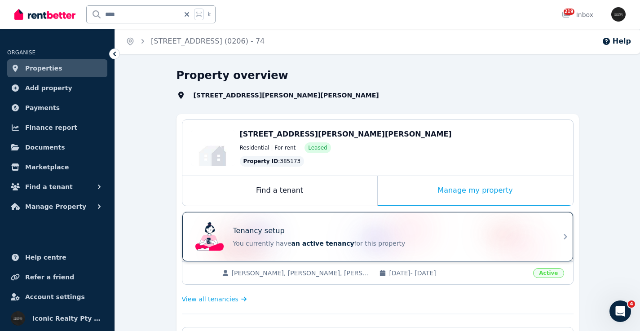  What do you see at coordinates (45, 14) in the screenshot?
I see `img: RentBetter` at bounding box center [45, 14].